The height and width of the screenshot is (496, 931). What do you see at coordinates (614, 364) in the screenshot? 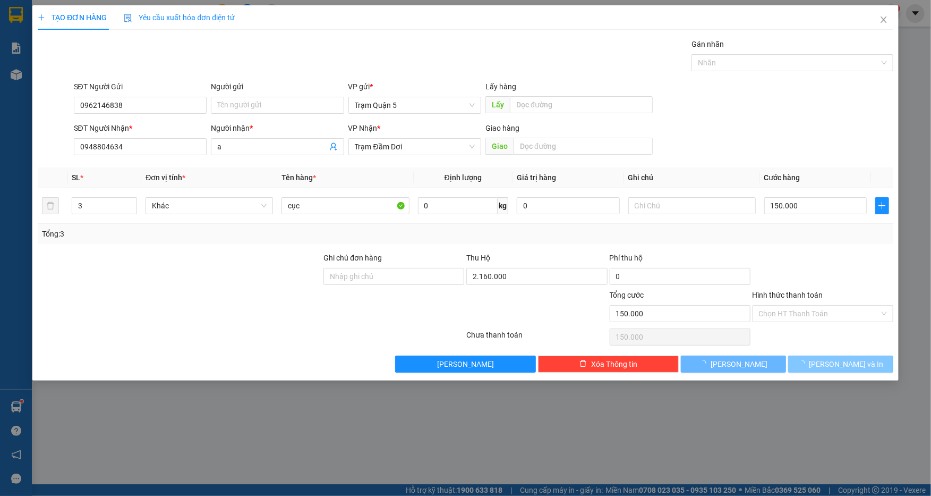
I see `span: Xóa Thông tin` at bounding box center [614, 364].